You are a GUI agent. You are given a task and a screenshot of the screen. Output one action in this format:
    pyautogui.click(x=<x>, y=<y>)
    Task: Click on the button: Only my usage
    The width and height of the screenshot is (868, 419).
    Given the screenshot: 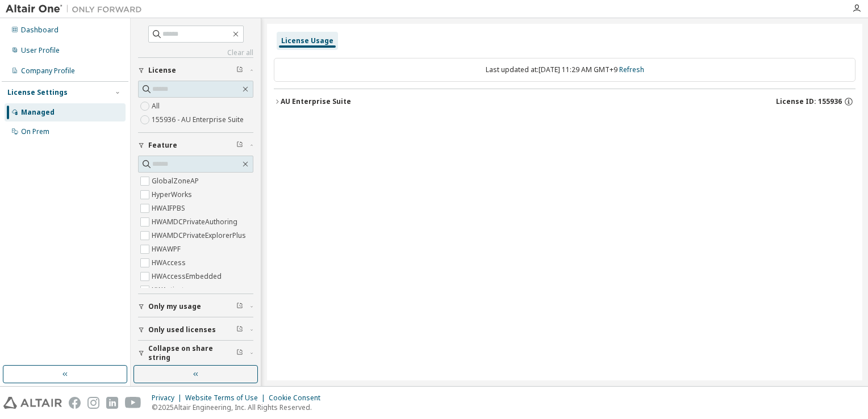 What is the action you would take?
    pyautogui.click(x=196, y=307)
    